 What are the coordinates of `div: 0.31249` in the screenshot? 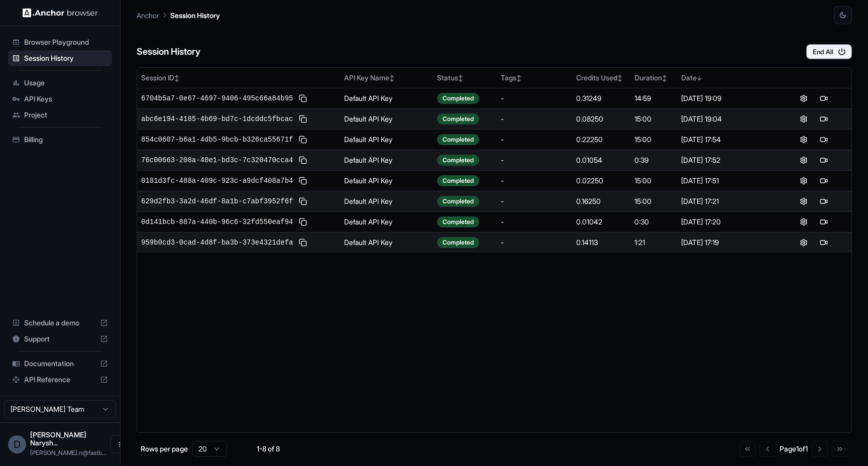 It's located at (601, 98).